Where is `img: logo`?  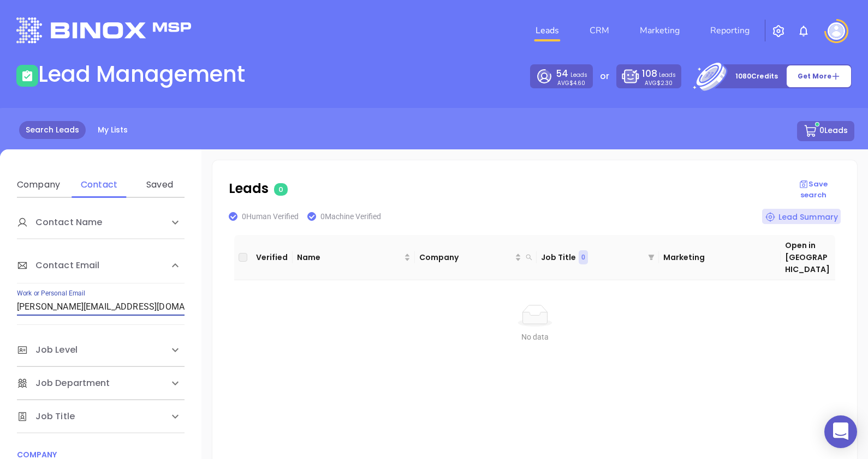
img: logo is located at coordinates (104, 30).